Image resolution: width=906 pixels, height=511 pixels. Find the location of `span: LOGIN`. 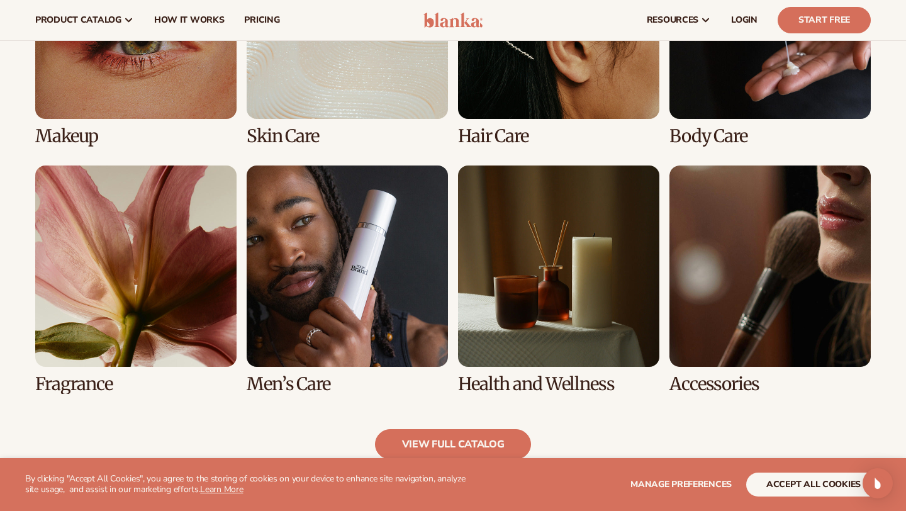

span: LOGIN is located at coordinates (744, 20).